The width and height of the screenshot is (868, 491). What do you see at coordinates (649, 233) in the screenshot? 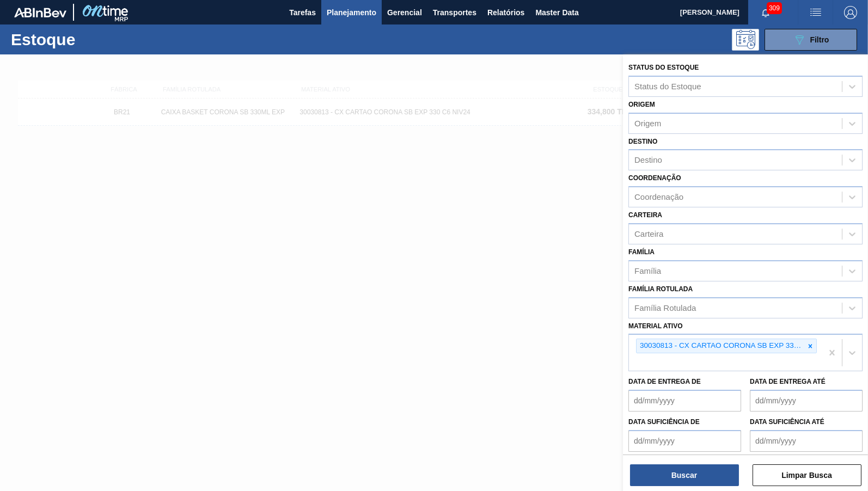
I see `div: Carteira` at bounding box center [649, 233].